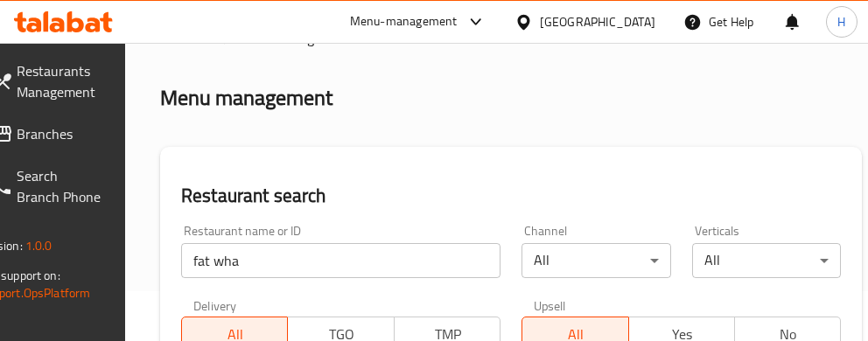  Describe the element at coordinates (60, 186) in the screenshot. I see `span: Search Branch Phone` at that location.